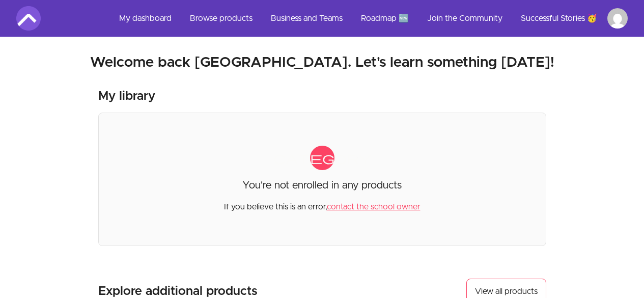  I want to click on a: Business and Teams, so click(307, 18).